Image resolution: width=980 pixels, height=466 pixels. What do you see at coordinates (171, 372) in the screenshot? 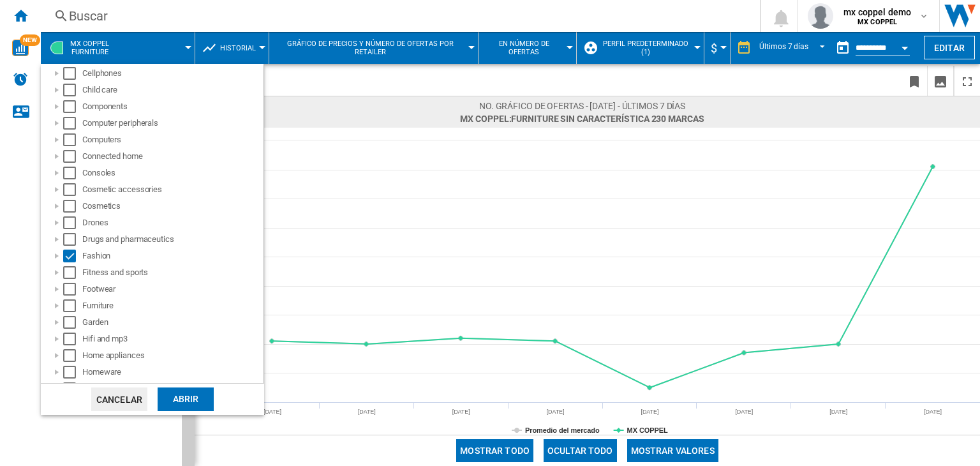
I see `div: Homeware` at bounding box center [171, 372].